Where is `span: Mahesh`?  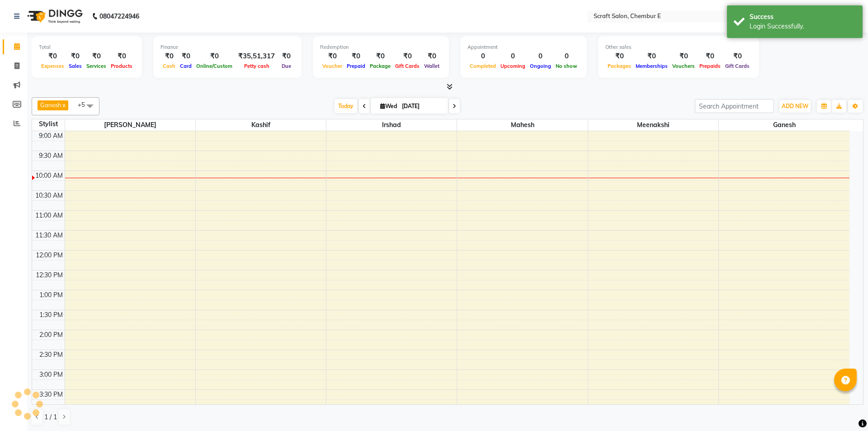 span: Mahesh is located at coordinates (522, 124).